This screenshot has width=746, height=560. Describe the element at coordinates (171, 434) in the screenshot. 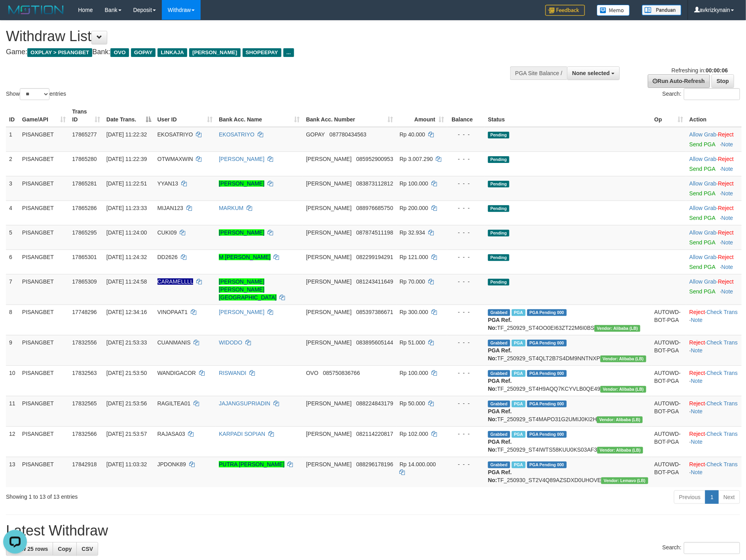

I see `span: RAJASA03` at that location.